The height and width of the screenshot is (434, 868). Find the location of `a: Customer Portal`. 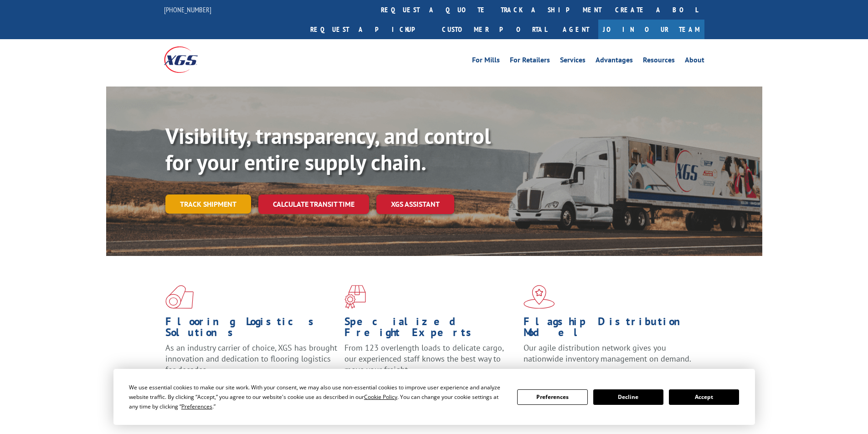

a: Customer Portal is located at coordinates (495, 29).